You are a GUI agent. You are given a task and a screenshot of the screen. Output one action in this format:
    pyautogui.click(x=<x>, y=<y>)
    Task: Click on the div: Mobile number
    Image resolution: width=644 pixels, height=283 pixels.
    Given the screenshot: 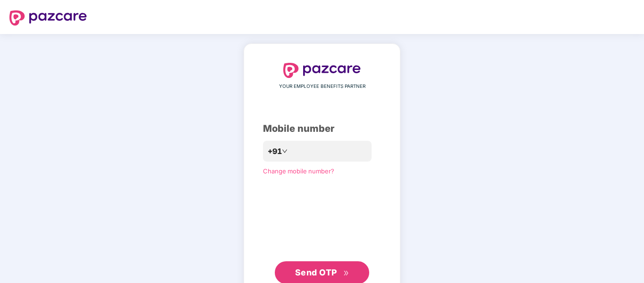 What is the action you would take?
    pyautogui.click(x=322, y=128)
    